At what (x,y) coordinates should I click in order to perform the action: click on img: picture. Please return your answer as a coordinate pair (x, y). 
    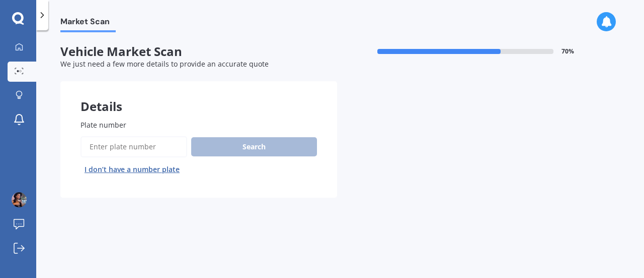
    Looking at the image, I should click on (19, 199).